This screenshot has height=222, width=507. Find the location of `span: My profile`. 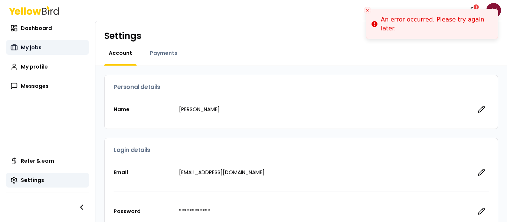

span: My profile is located at coordinates (34, 67).